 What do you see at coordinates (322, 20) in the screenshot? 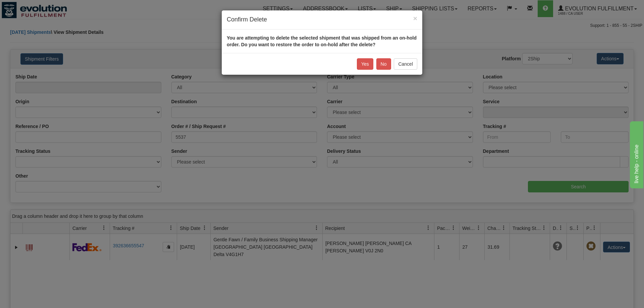
I see `h4: Confirm Delete` at bounding box center [322, 20].